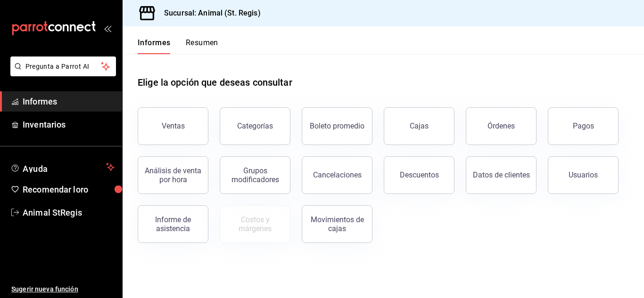  What do you see at coordinates (501, 175) in the screenshot?
I see `font: Datos de clientes` at bounding box center [501, 175].